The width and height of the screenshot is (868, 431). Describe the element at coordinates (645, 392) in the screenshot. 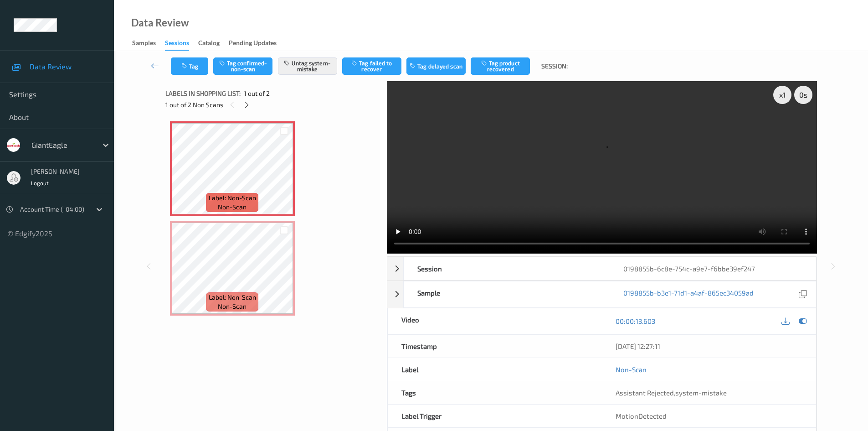

I see `span: Assistant Rejected` at that location.